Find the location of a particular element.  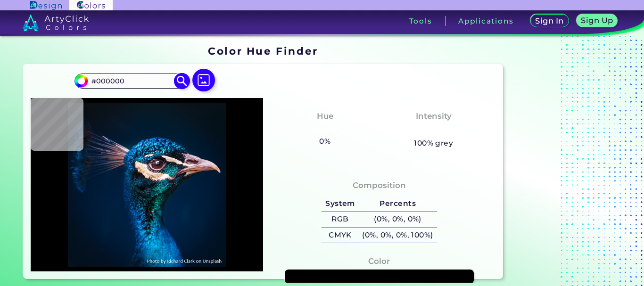

h3: Tools is located at coordinates (420, 21).